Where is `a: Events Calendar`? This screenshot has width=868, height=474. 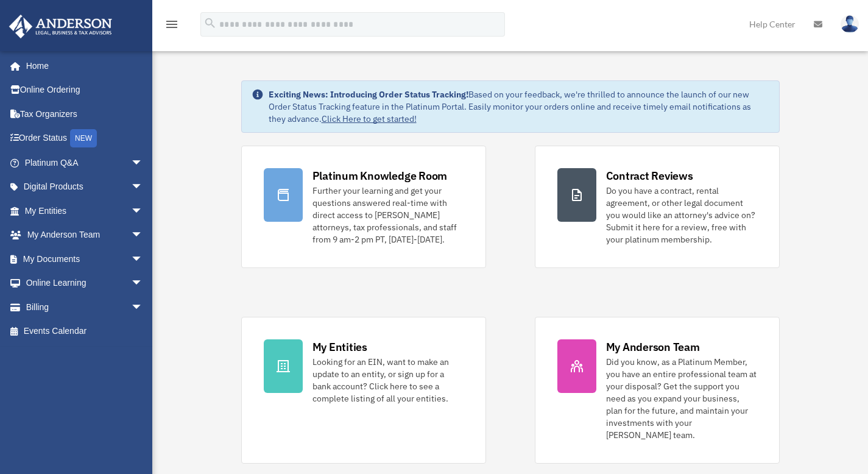 a: Events Calendar is located at coordinates (84, 332).